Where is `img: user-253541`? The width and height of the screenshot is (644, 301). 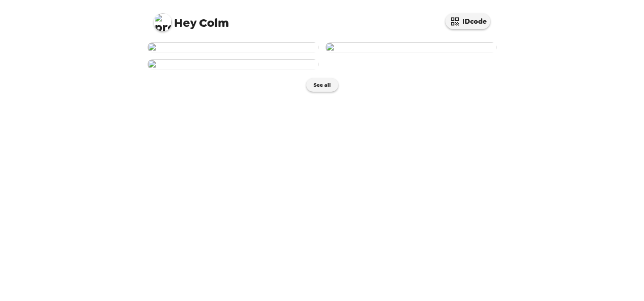
img: user-253541 is located at coordinates (233, 48).